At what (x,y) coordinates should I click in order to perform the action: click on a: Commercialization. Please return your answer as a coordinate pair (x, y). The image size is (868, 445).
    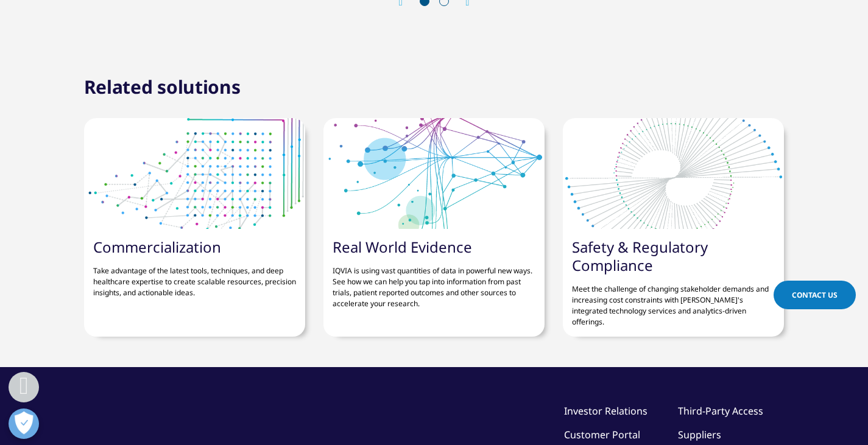
    Looking at the image, I should click on (157, 246).